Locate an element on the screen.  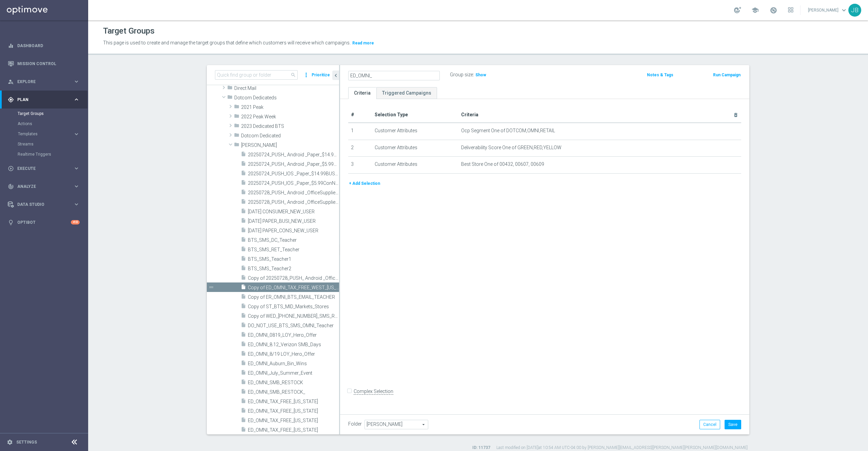
a: Dashboard is located at coordinates (49, 46).